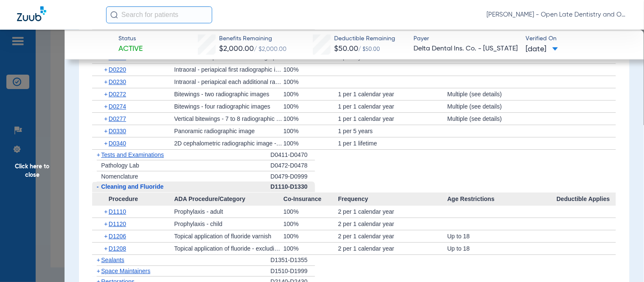  What do you see at coordinates (120, 165) in the screenshot?
I see `span: Pathology Lab` at bounding box center [120, 165].